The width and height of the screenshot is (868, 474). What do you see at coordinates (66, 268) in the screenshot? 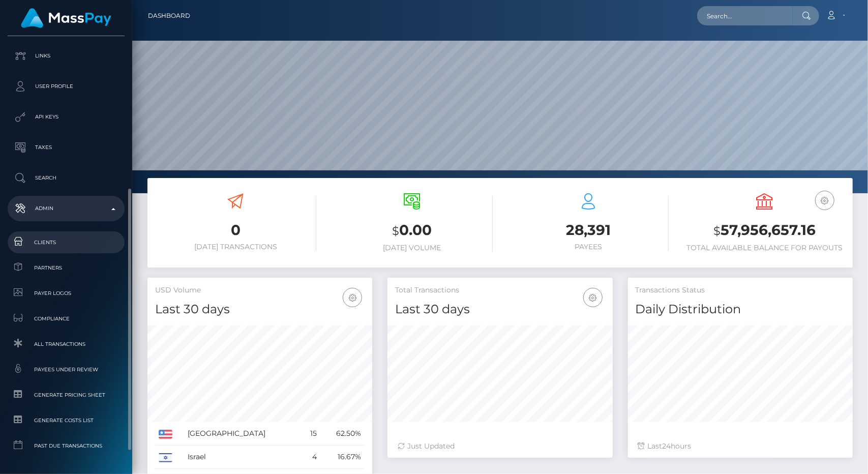
I see `a: Partners` at bounding box center [66, 268].